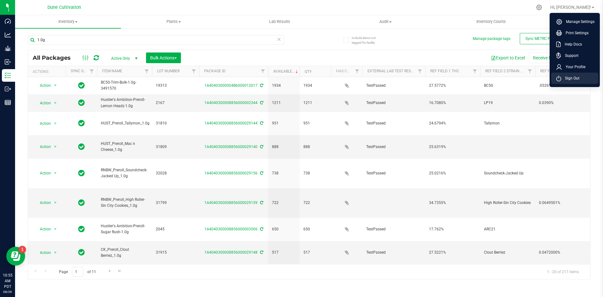  Describe the element at coordinates (8, 102) in the screenshot. I see `inline-svg: Reports` at that location.